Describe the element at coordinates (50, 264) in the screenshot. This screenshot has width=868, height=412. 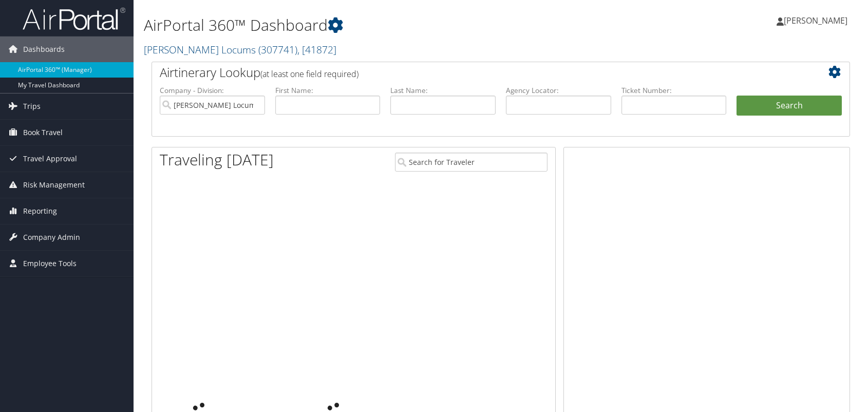
I see `span: Employee Tools` at that location.